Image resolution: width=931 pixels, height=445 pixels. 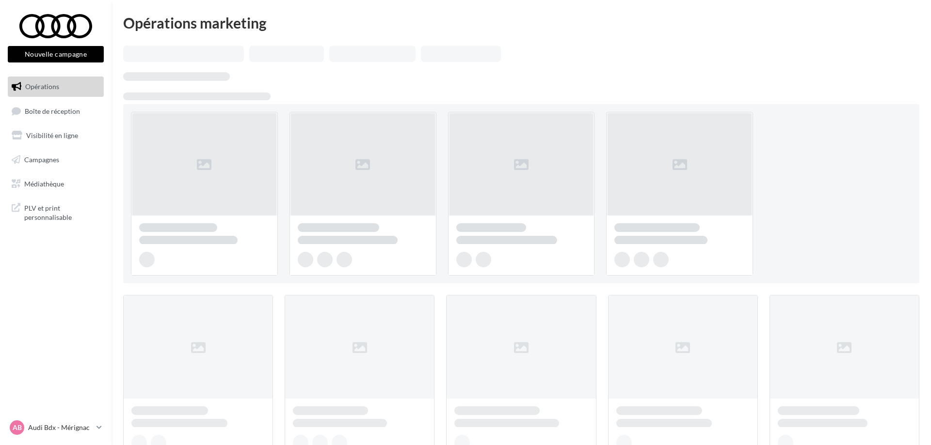 What do you see at coordinates (44, 183) in the screenshot?
I see `span: Médiathèque` at bounding box center [44, 183].